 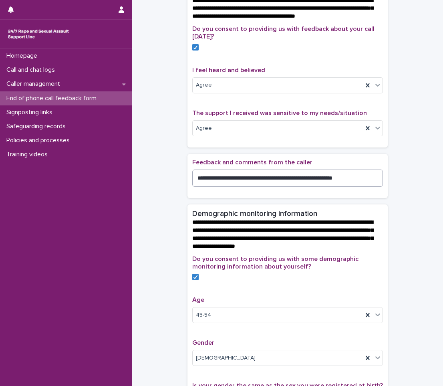 What do you see at coordinates (204, 315) in the screenshot?
I see `span: 45-54` at bounding box center [204, 315].